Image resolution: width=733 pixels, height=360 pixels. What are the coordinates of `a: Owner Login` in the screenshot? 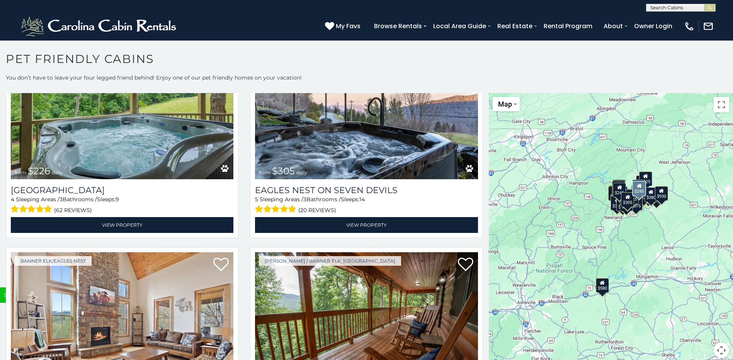 It's located at (653, 26).